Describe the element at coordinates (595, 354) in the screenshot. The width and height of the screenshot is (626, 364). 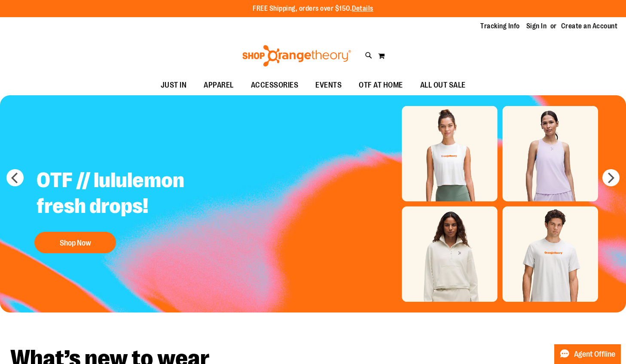
I see `span: Agent Offline` at that location.